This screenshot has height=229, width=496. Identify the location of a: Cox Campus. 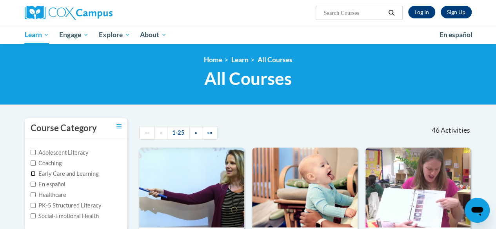
(95, 13).